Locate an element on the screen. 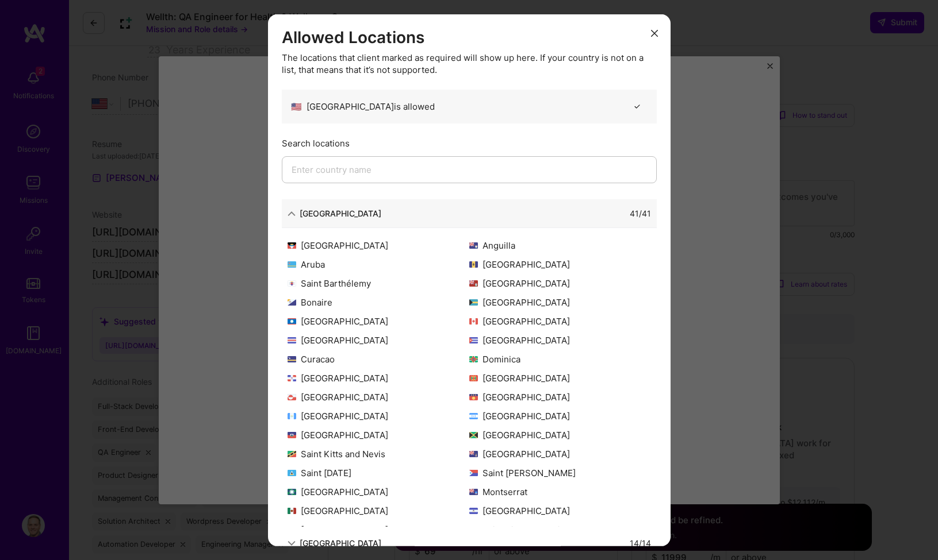 The height and width of the screenshot is (560, 938). div: Saint Barthélemy is located at coordinates (379, 283).